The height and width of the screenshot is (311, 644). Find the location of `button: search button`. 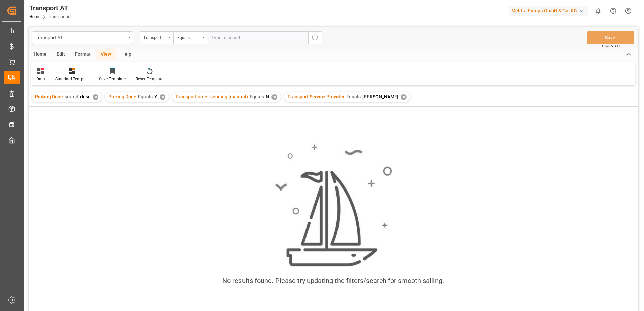

button: search button is located at coordinates (315, 38).